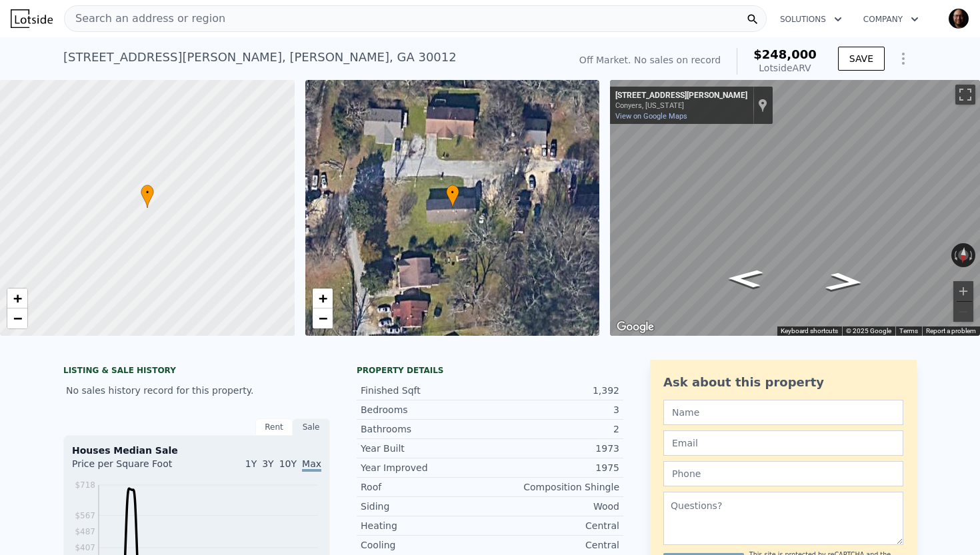 The image size is (980, 555). Describe the element at coordinates (963, 312) in the screenshot. I see `button: Zoom out` at that location.